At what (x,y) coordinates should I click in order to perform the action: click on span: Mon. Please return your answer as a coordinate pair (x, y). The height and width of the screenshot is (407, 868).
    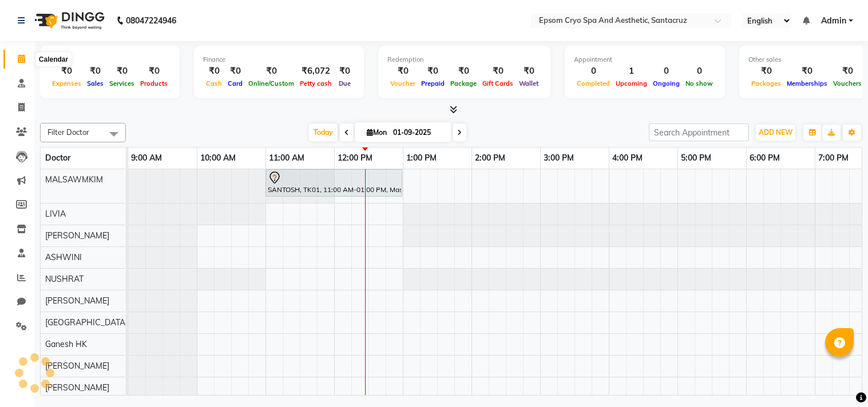
    Looking at the image, I should click on (377, 132).